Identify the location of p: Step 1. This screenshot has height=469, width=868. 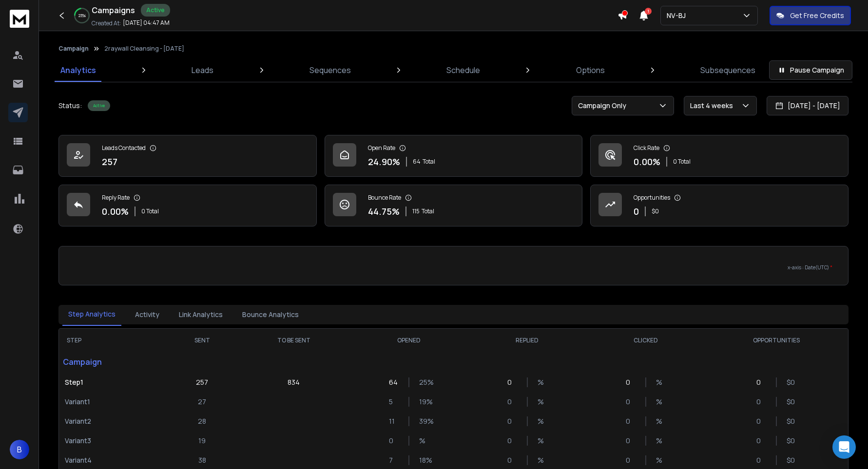
(113, 382).